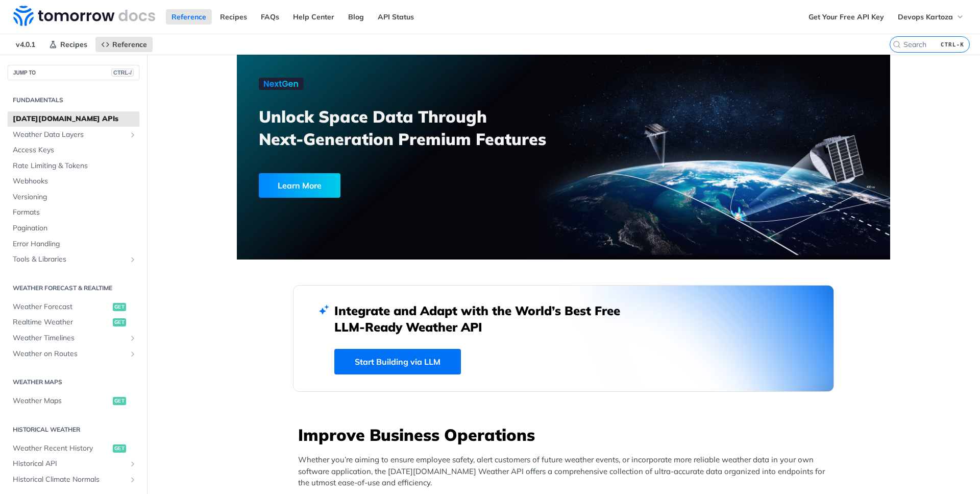 The height and width of the screenshot is (494, 980). I want to click on span: Devops Kartoza, so click(925, 17).